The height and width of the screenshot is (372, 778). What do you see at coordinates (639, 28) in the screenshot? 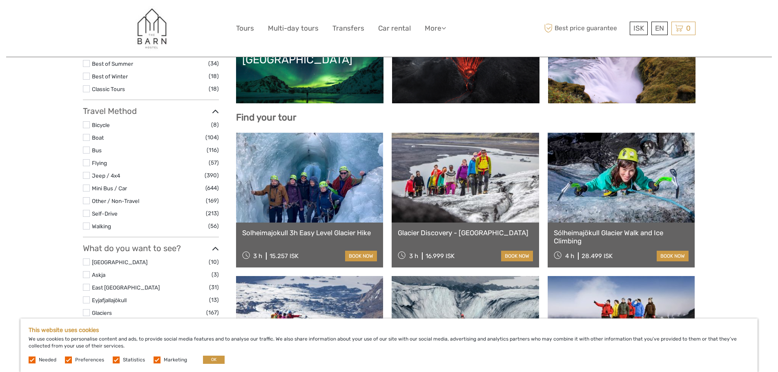
I see `span: ISK` at bounding box center [639, 28].